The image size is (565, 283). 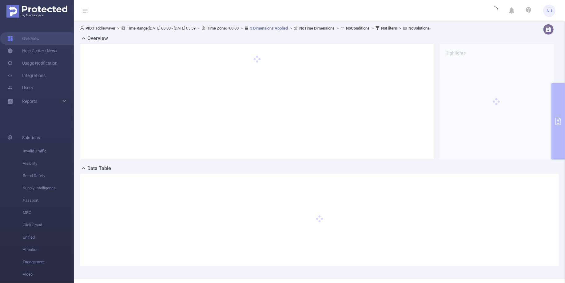 I want to click on b: Time Zone:, so click(x=217, y=28).